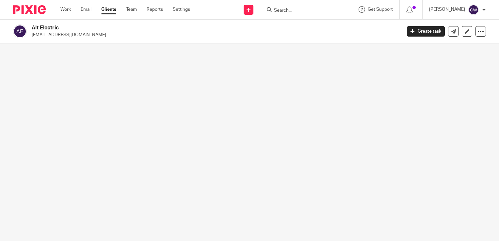 The height and width of the screenshot is (241, 499). What do you see at coordinates (426, 31) in the screenshot?
I see `a: Create task` at bounding box center [426, 31].